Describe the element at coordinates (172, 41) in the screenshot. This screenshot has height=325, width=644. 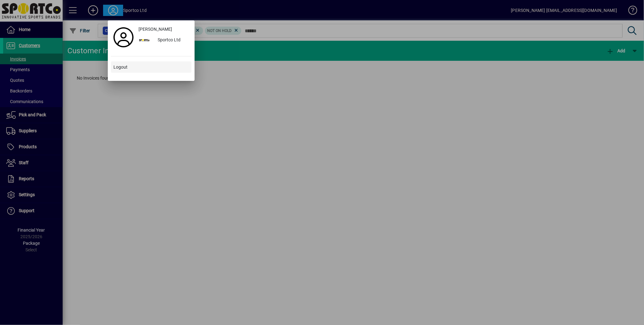
I see `div: Sportco Ltd` at that location.